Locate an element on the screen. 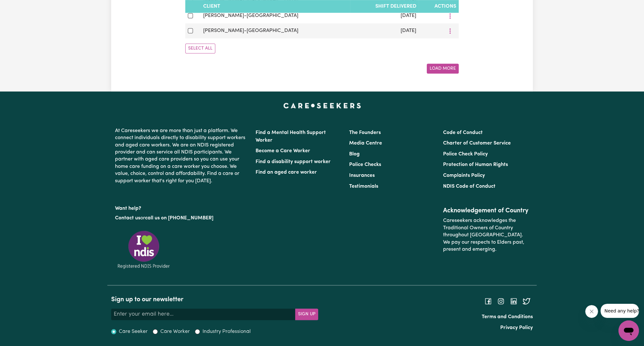 The image size is (644, 346). input: Enter your email here... is located at coordinates (203, 315).